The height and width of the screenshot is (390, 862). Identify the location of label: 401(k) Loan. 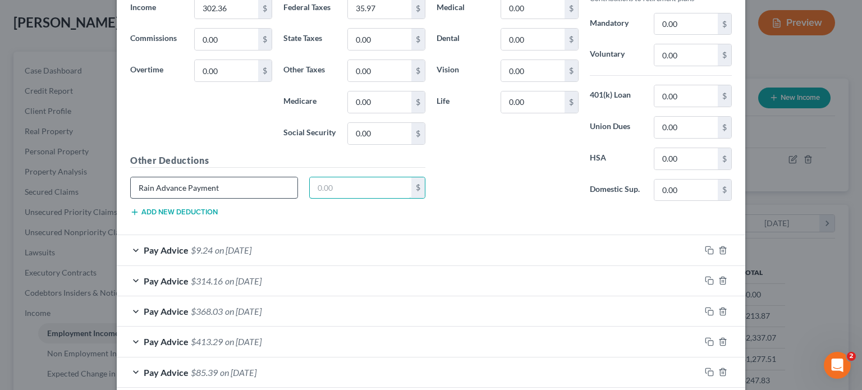
(616, 96).